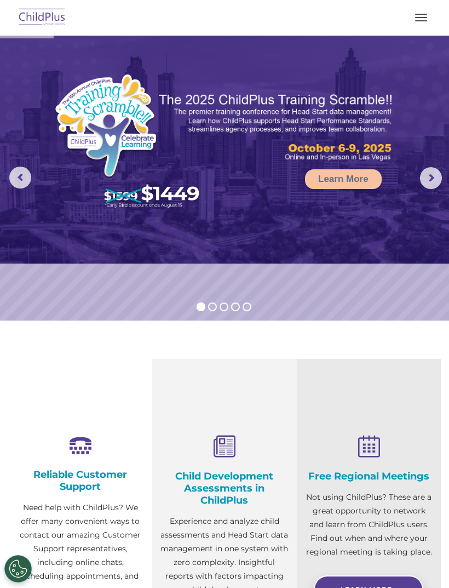  Describe the element at coordinates (369, 476) in the screenshot. I see `h4: Free Regional Meetings` at that location.